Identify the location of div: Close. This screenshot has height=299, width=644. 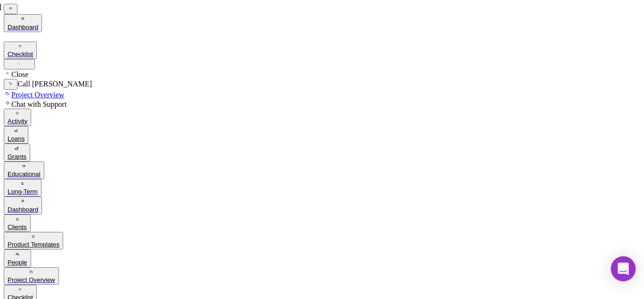
(322, 74).